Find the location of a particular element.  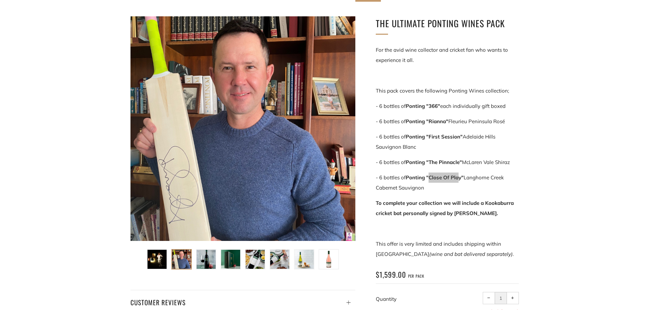

em: (wine and bat delivered separately). is located at coordinates (471, 254).